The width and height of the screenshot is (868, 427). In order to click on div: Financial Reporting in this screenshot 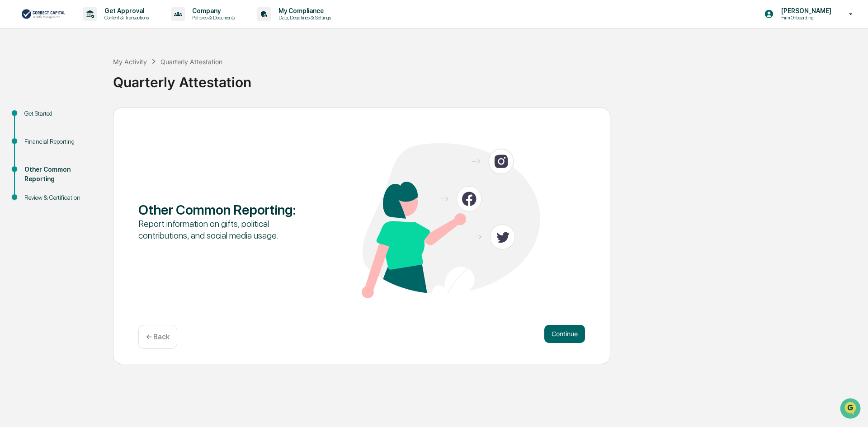, I will do `click(61, 141)`.